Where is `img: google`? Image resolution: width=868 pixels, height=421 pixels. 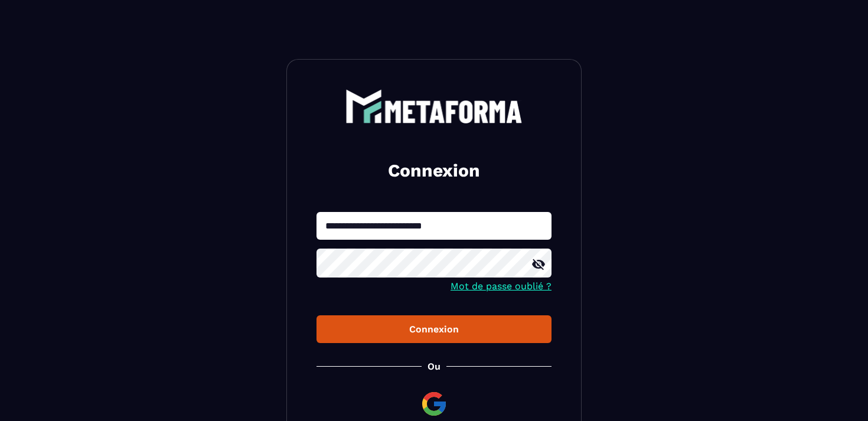 img: google is located at coordinates (434, 404).